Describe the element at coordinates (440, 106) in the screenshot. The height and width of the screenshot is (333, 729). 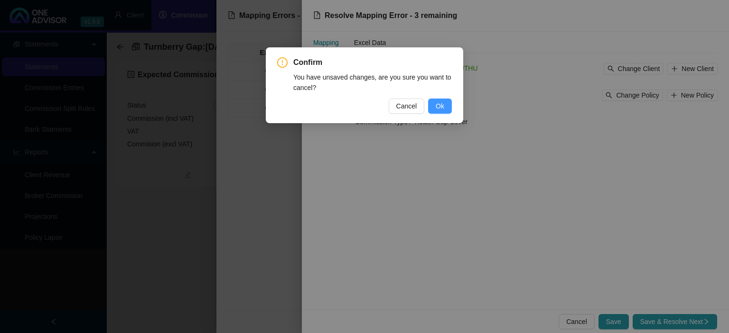
I see `span: Ok` at that location.